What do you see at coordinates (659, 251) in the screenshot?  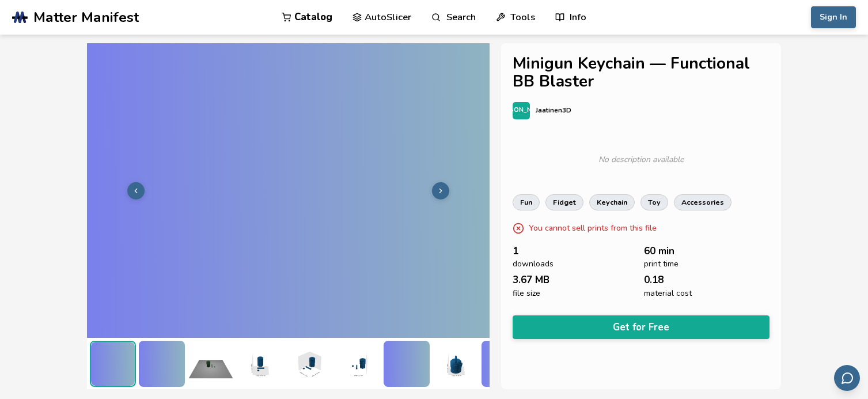 I see `span: 60 min` at bounding box center [659, 251].